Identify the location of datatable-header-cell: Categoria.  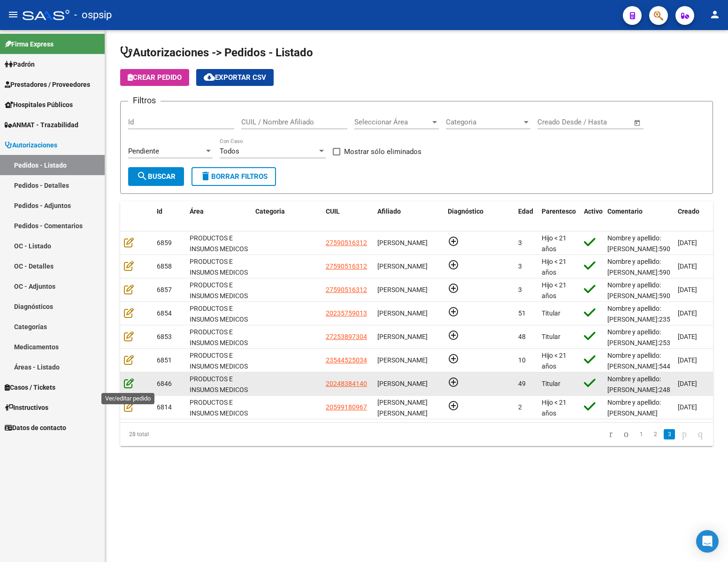
(287, 217).